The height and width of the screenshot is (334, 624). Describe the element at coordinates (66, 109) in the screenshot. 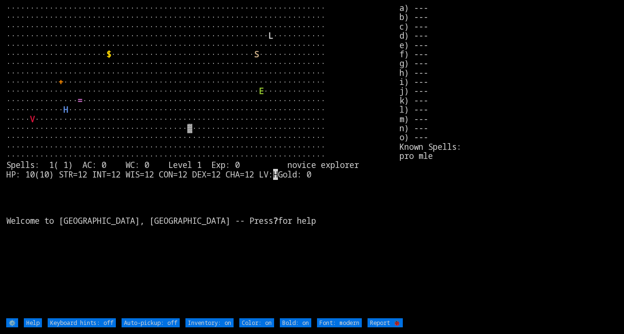

I see `font: H` at that location.